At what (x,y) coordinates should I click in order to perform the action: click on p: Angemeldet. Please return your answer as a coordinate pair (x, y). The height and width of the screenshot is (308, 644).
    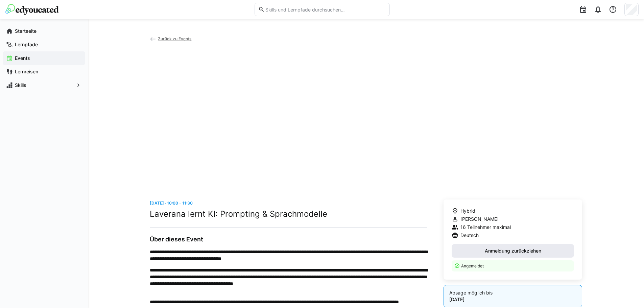
    Looking at the image, I should click on (516, 266).